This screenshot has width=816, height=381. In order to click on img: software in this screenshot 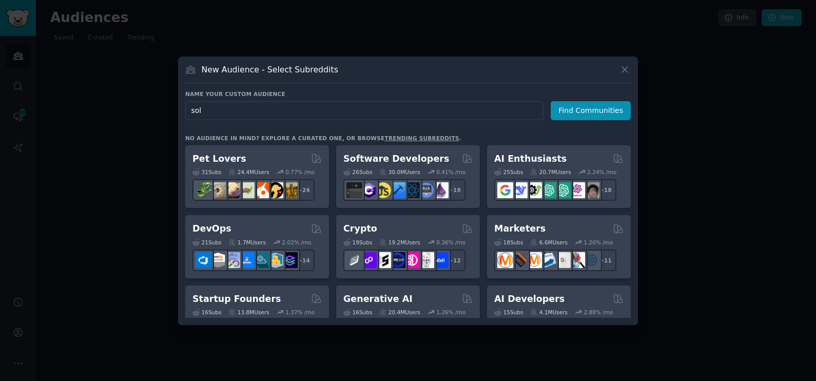, I will do `click(354, 190)`.